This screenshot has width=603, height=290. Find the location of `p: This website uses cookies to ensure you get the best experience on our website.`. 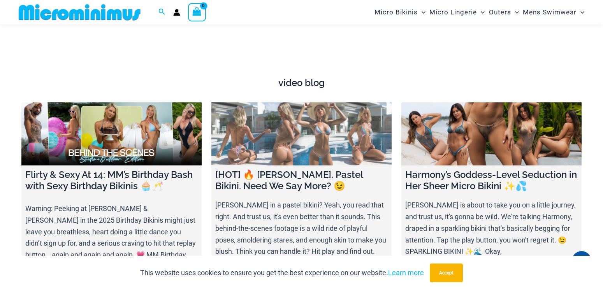

p: This website uses cookies to ensure you get the best experience on our website. is located at coordinates (282, 273).